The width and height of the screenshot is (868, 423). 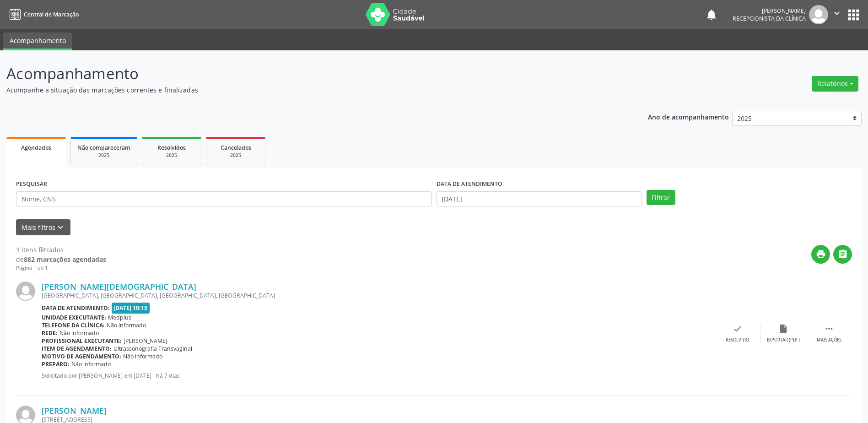 What do you see at coordinates (738, 329) in the screenshot?
I see `i: check` at bounding box center [738, 329].